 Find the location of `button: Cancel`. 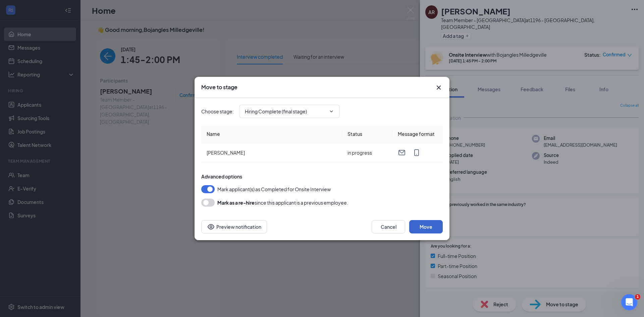

button: Cancel is located at coordinates (388, 227).